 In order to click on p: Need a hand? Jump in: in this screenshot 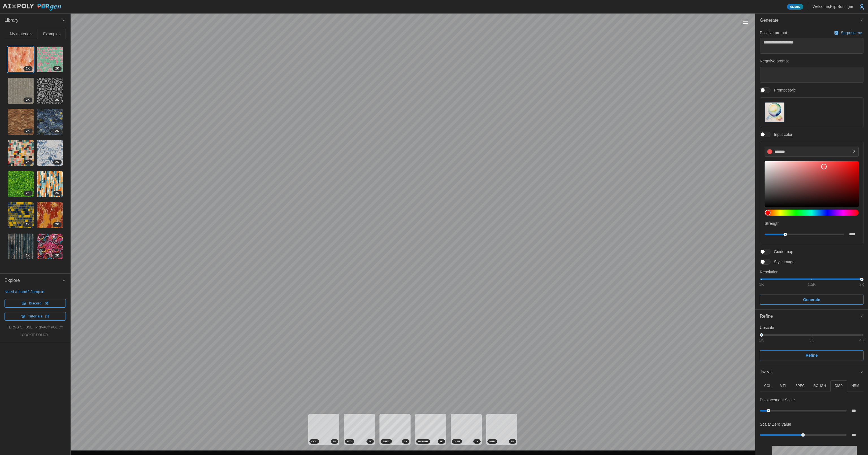, I will do `click(35, 292)`.